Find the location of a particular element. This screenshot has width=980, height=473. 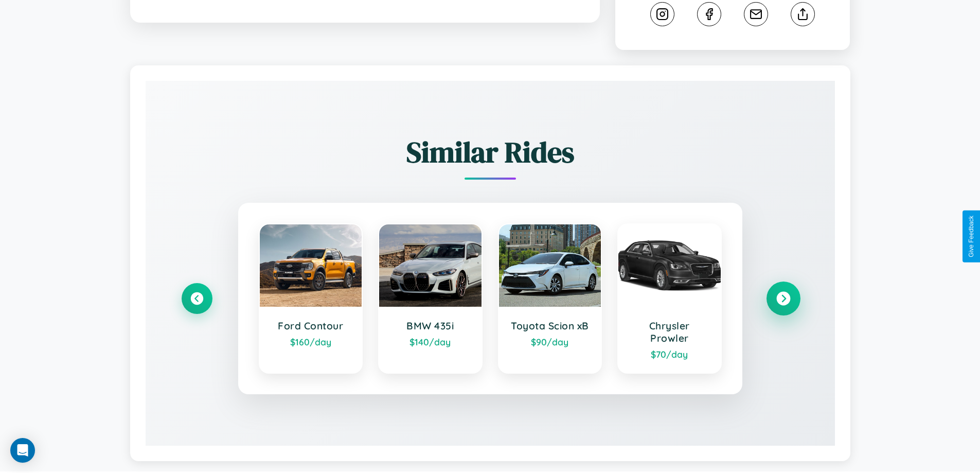

h3: Chrysler Prowler is located at coordinates (670, 332).